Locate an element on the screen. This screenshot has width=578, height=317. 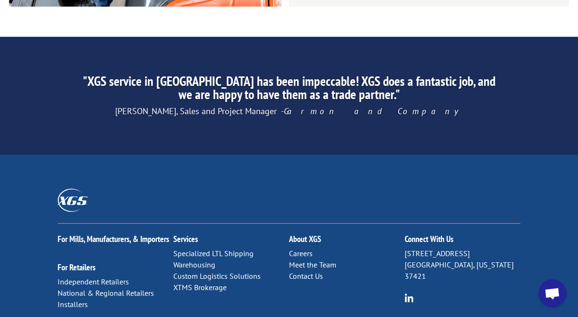
a: XTMS Brokerage is located at coordinates (200, 288).